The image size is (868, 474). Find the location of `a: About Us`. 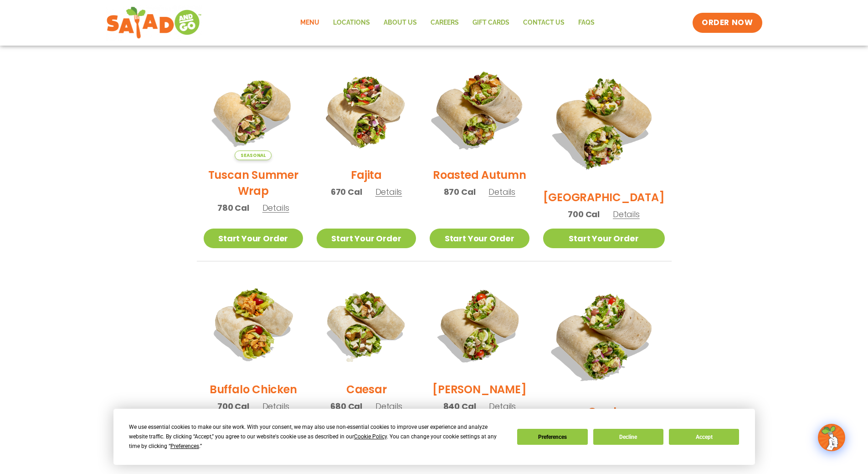

a: About Us is located at coordinates (400, 23).